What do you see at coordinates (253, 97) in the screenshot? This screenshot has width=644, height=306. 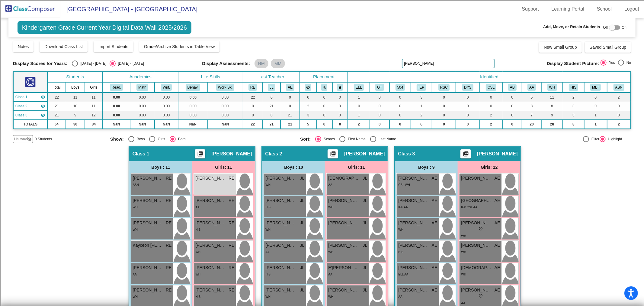 I see `td: 22` at bounding box center [253, 97].